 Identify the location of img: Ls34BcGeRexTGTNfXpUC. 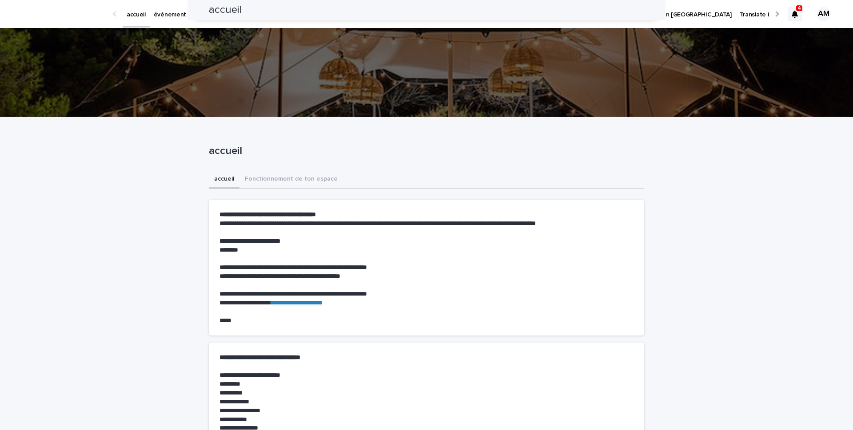
(61, 14).